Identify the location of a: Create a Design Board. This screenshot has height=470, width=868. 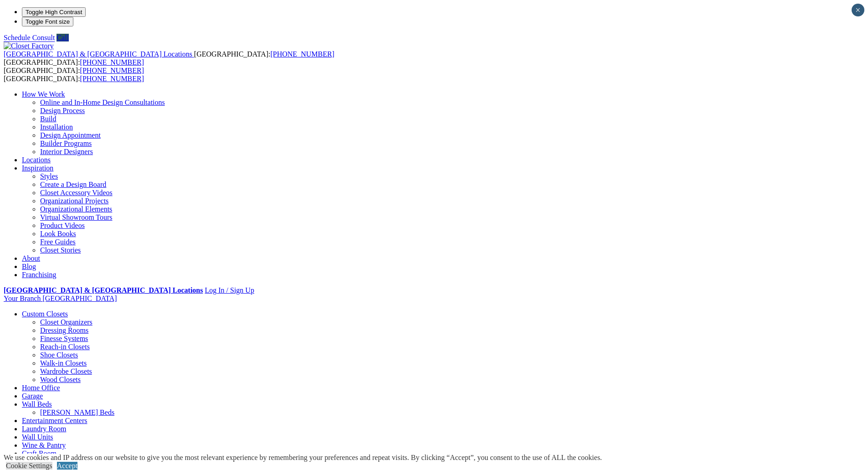
(73, 184).